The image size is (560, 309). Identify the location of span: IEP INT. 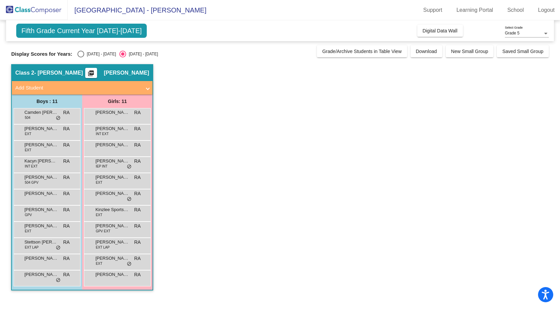
(101, 166).